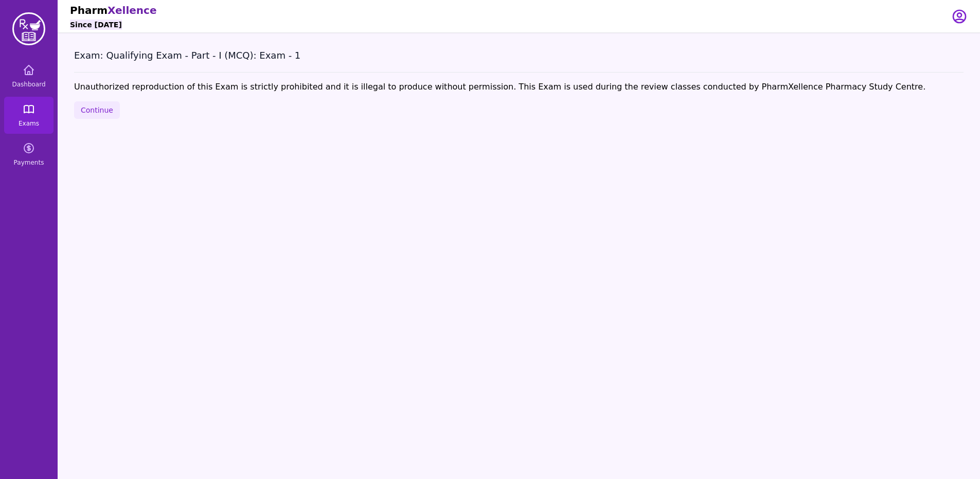  What do you see at coordinates (29, 163) in the screenshot?
I see `span: Payments` at bounding box center [29, 163].